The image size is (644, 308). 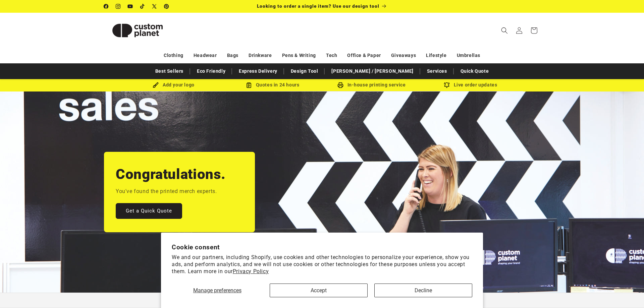 I want to click on h2: Cookie consent, so click(x=322, y=247).